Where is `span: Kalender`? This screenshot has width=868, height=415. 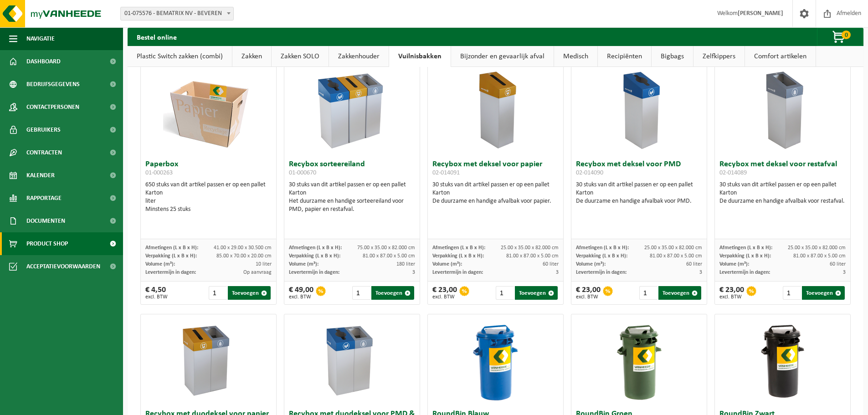 span: Kalender is located at coordinates (40, 175).